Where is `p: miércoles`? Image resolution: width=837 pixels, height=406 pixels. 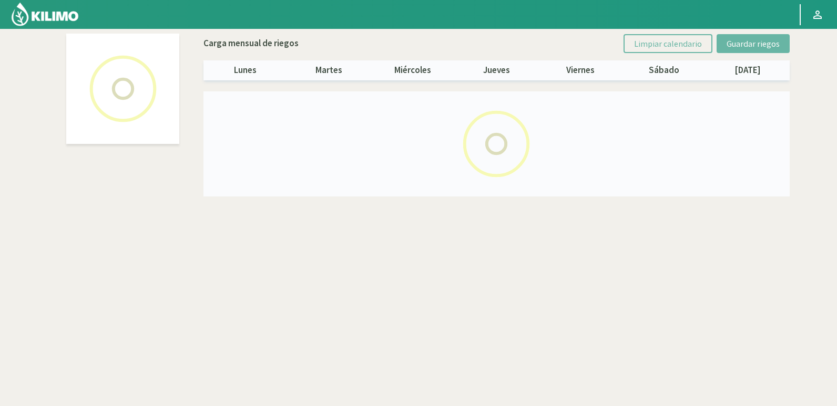
p: miércoles is located at coordinates (413, 70).